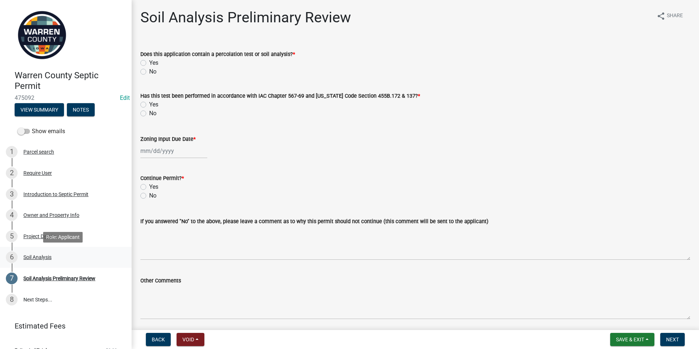  What do you see at coordinates (168, 139) in the screenshot?
I see `label: Zoning Input Due Date` at bounding box center [168, 139].